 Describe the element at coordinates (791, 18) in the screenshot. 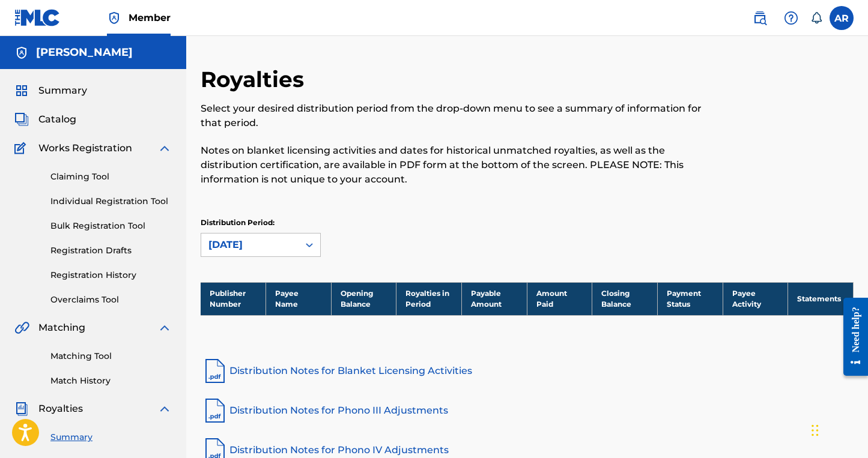

I see `img: help` at that location.